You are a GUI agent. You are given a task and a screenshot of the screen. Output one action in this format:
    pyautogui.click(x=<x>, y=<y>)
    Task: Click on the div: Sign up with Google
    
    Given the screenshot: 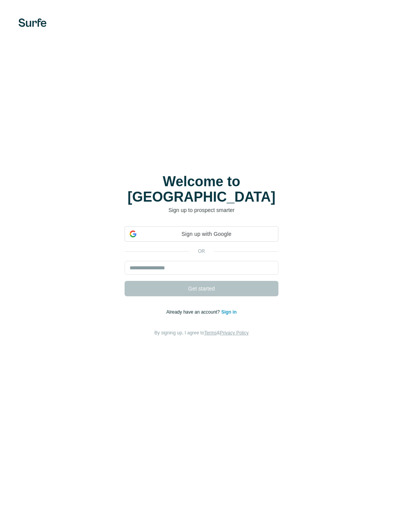 What is the action you would take?
    pyautogui.click(x=202, y=234)
    